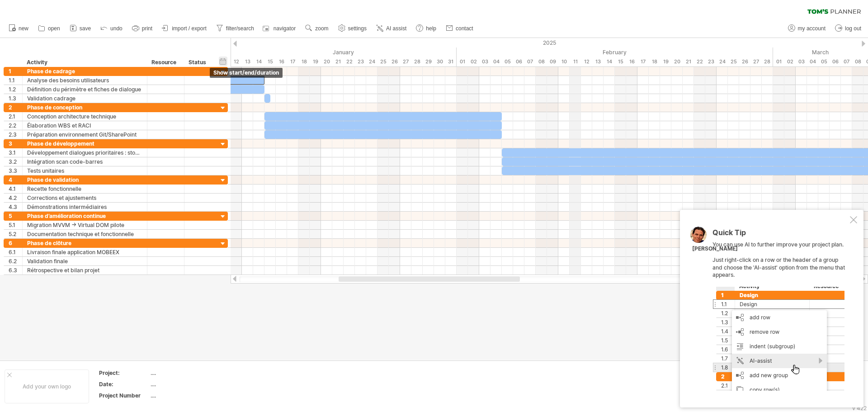 The height and width of the screenshot is (412, 868). What do you see at coordinates (85, 98) in the screenshot?
I see `div: Validation cadrage` at bounding box center [85, 98].